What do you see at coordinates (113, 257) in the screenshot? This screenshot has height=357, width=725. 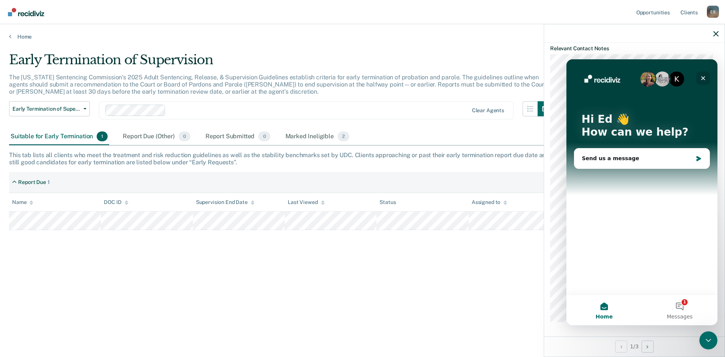 I see `span: Messages` at bounding box center [113, 257].